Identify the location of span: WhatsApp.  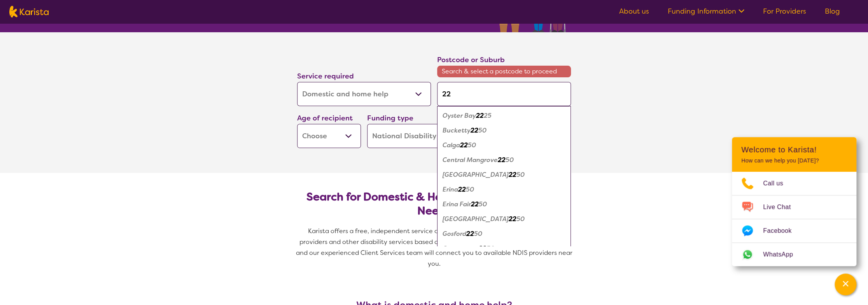
(783, 255).